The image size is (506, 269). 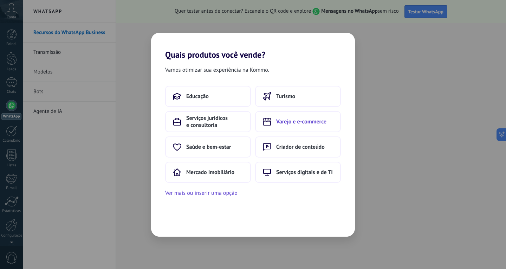 What do you see at coordinates (208, 122) in the screenshot?
I see `button: Serviços jurídicos e consultoria` at bounding box center [208, 122].